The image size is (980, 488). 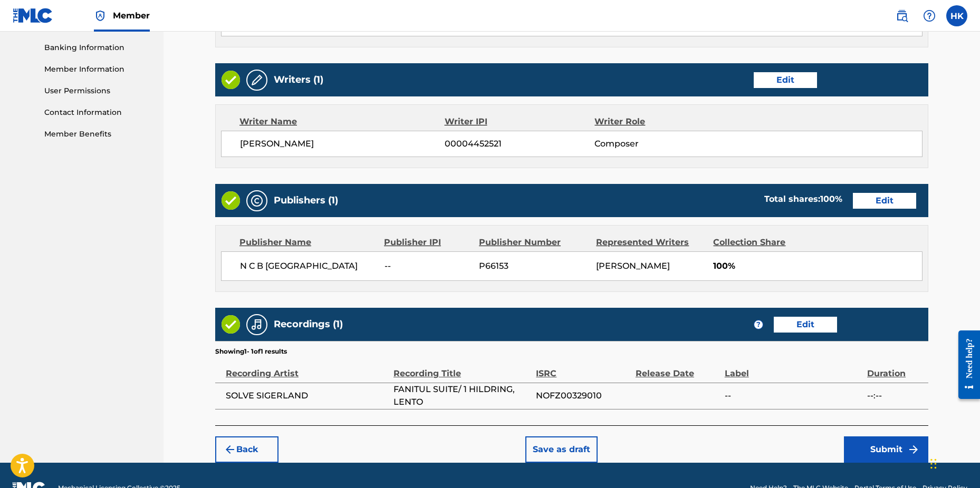 What do you see at coordinates (97, 134) in the screenshot?
I see `a: Member Benefits` at bounding box center [97, 134].